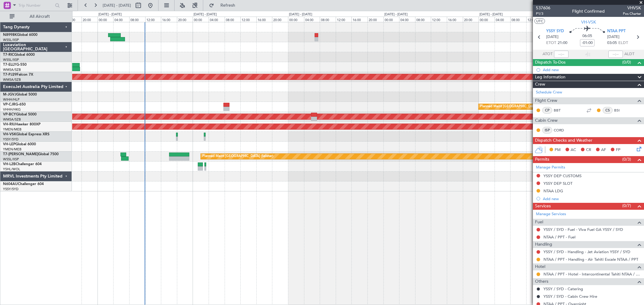 This screenshot has width=644, height=305. What do you see at coordinates (548, 55) in the screenshot?
I see `span: ATOT` at bounding box center [548, 55].